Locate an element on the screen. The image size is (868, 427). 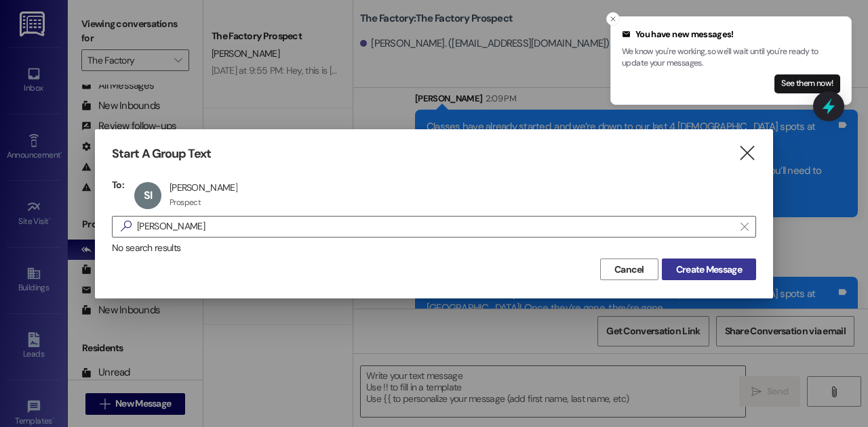
h3: Start A Group Text is located at coordinates (162, 154).